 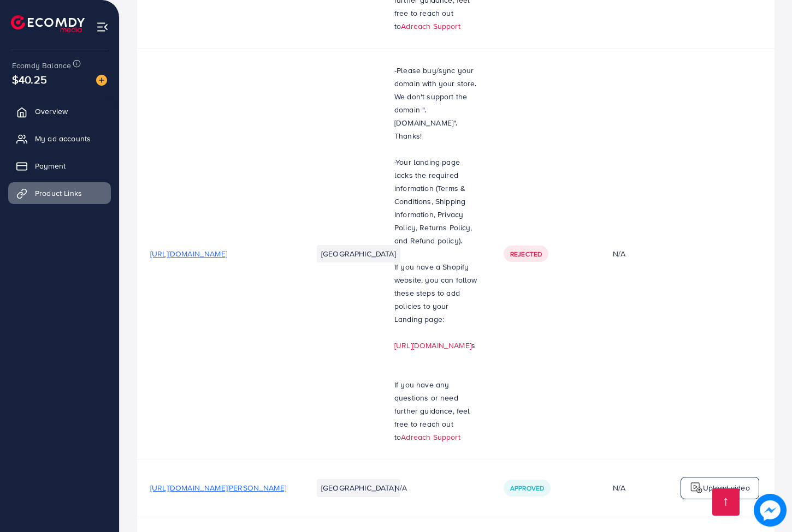 What do you see at coordinates (51, 111) in the screenshot?
I see `span: Overview` at bounding box center [51, 111].